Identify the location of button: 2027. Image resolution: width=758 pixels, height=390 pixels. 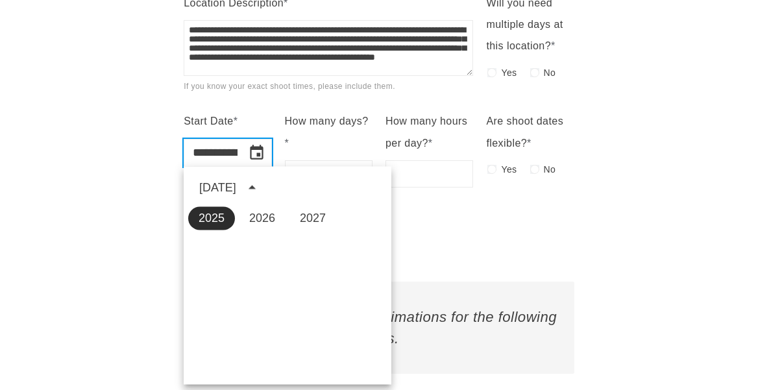
(313, 219).